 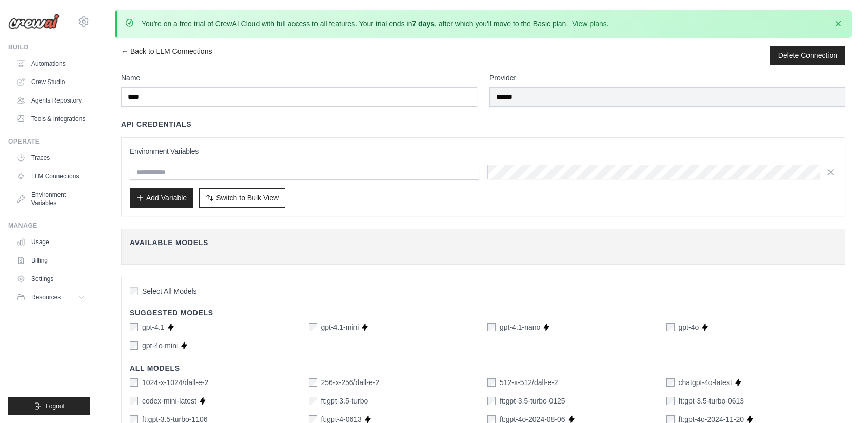 What do you see at coordinates (51, 101) in the screenshot?
I see `a: Agents Repository` at bounding box center [51, 101].